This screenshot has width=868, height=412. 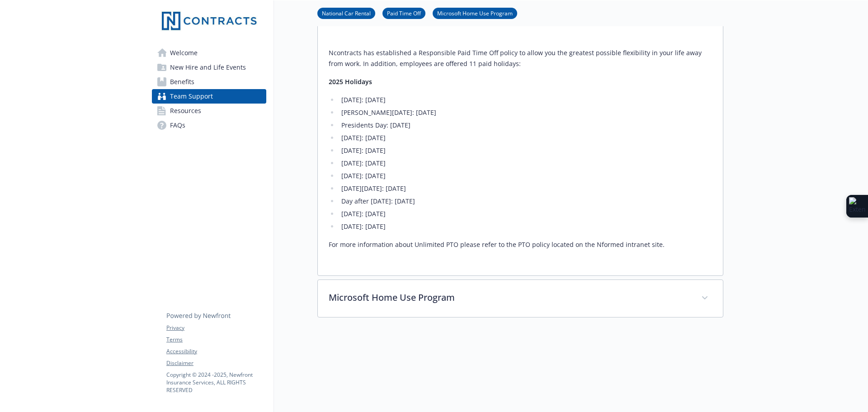 What do you see at coordinates (216, 340) in the screenshot?
I see `a: Terms` at bounding box center [216, 340].